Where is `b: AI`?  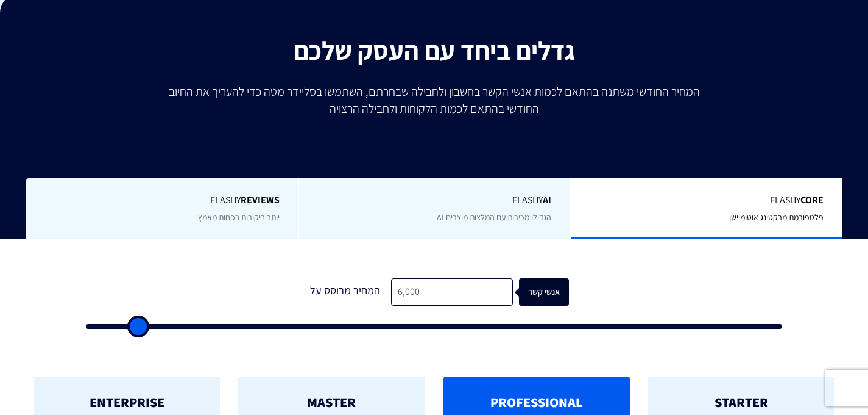
b: AI is located at coordinates (547, 200).